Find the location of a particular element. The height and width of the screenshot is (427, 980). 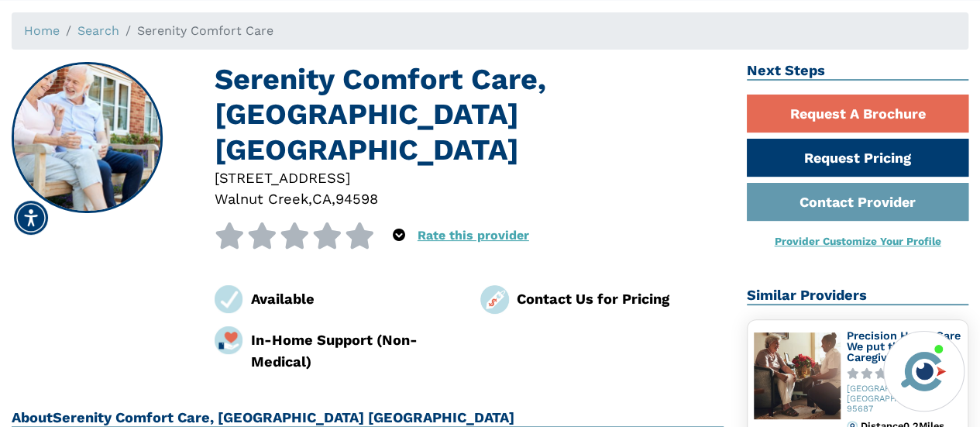

span: CA is located at coordinates (322, 198).